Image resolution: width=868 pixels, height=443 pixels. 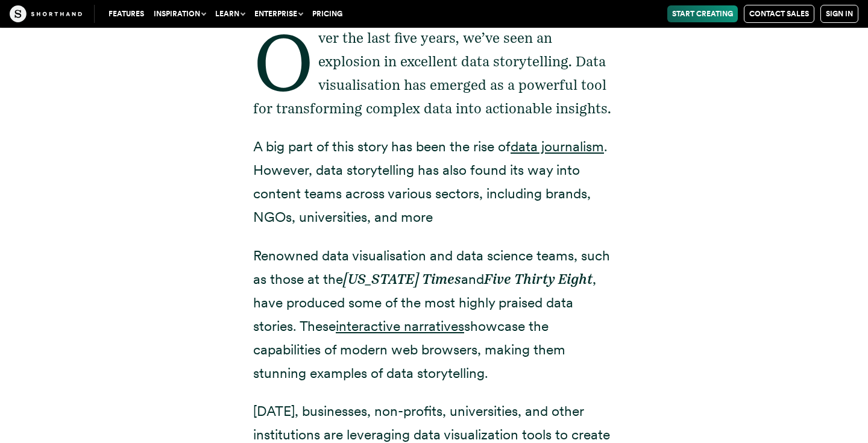 I want to click on p: A big part of this story has been the rise of . However, data storytelling has also found its way..., so click(x=434, y=182).